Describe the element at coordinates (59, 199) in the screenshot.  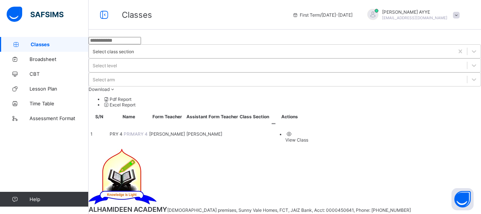
I see `span: Help` at that location.